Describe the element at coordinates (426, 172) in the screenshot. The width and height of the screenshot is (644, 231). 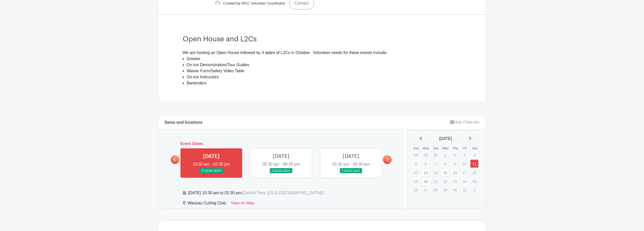
I see `a: 13` at that location.